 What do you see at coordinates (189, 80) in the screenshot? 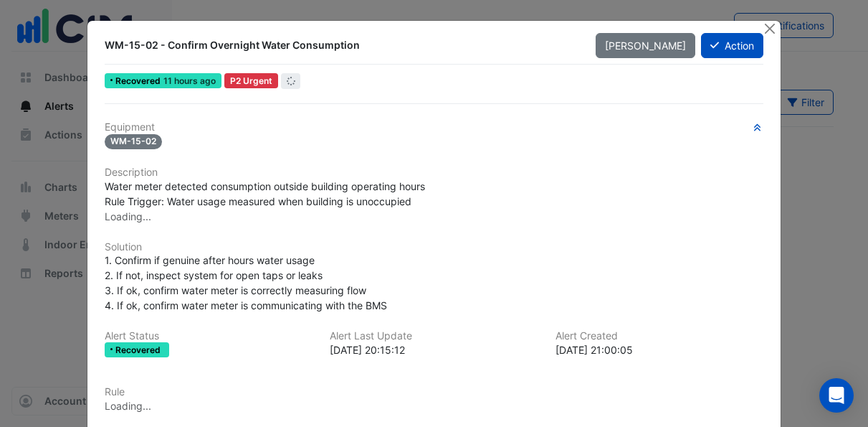
I see `span: Thu 14-Aug-2025 20:15 AEST` at bounding box center [189, 80].